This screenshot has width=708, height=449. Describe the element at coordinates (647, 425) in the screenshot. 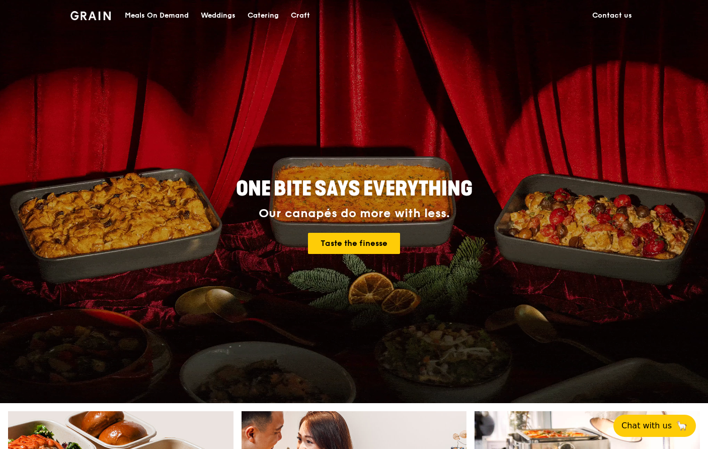

I see `span: Chat with us` at that location.